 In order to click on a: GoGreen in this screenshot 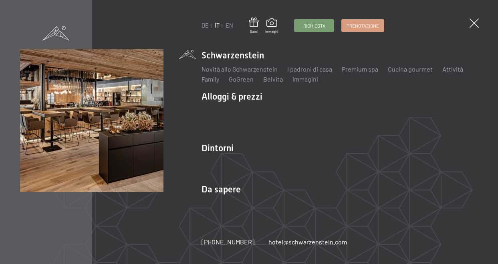, I will do `click(241, 79)`.